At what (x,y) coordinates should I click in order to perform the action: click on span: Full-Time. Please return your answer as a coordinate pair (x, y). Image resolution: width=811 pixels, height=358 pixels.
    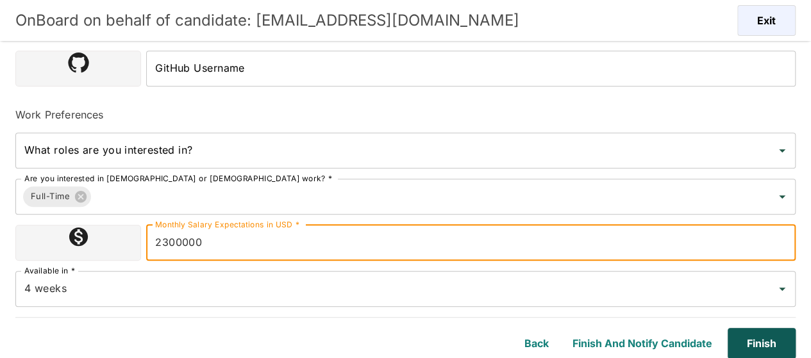
    Looking at the image, I should click on (50, 196).